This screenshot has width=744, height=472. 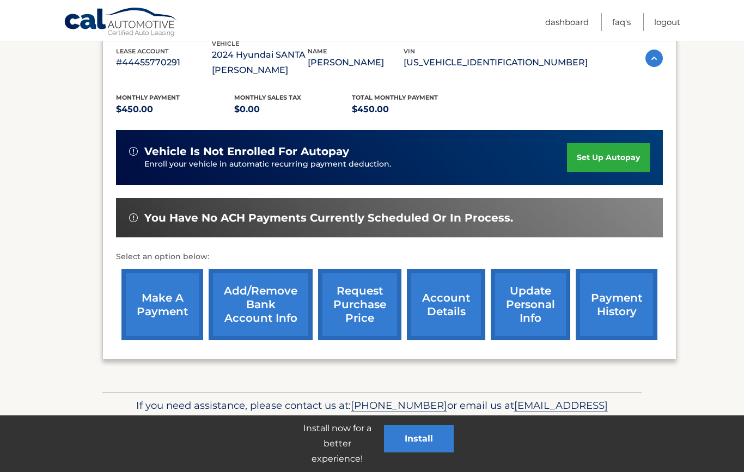 What do you see at coordinates (337, 444) in the screenshot?
I see `p: Install now for a better experience!` at bounding box center [337, 444].